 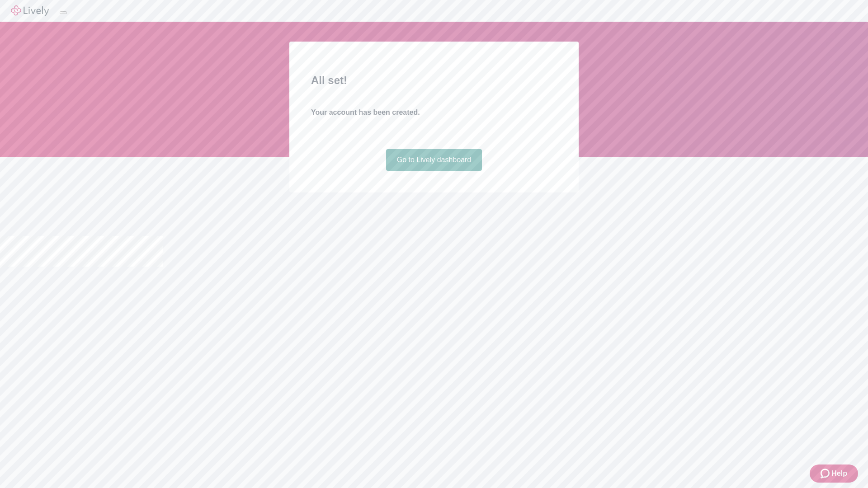 I want to click on h2: All set!, so click(x=434, y=80).